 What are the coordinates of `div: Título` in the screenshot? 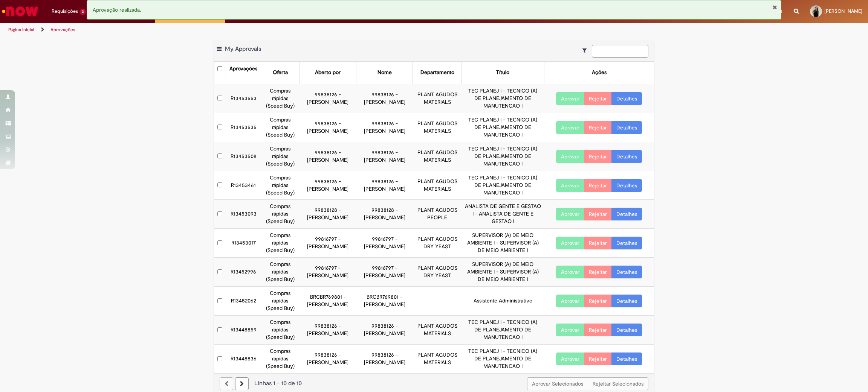 It's located at (502, 72).